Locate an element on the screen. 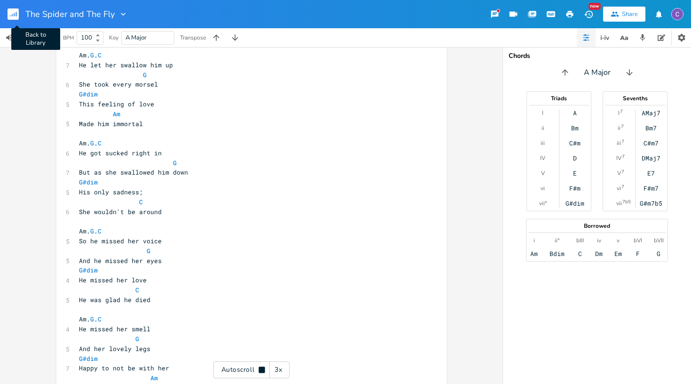 The height and width of the screenshot is (384, 691). div: Bdim is located at coordinates (557, 254).